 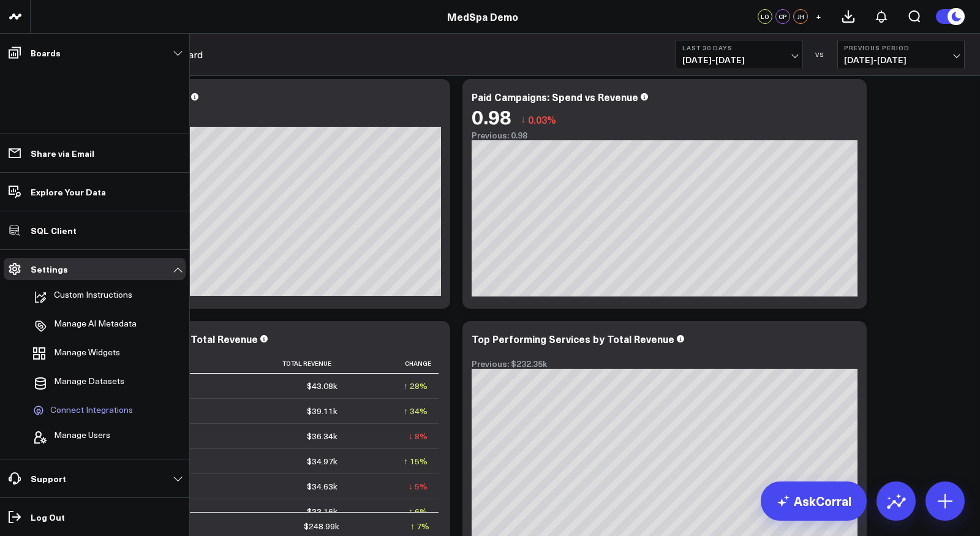 I want to click on div: ↓ 5%, so click(x=418, y=486).